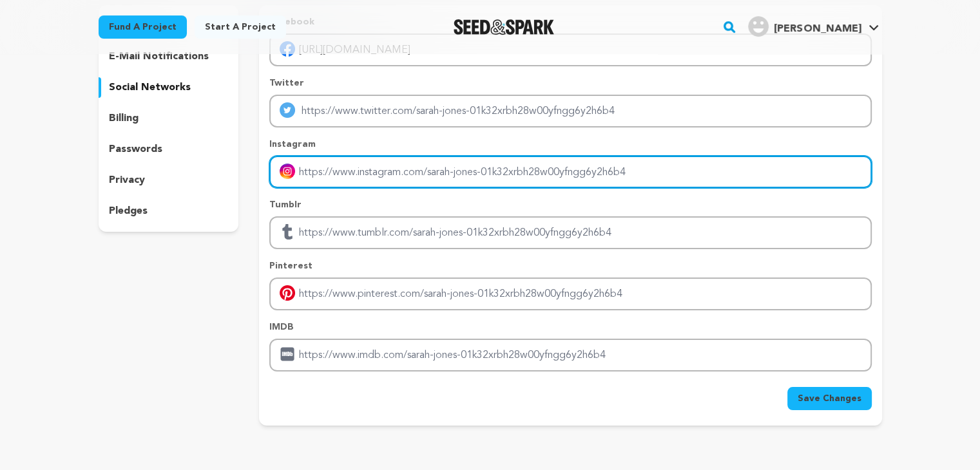 The width and height of the screenshot is (980, 470). What do you see at coordinates (570, 83) in the screenshot?
I see `p: Twitter` at bounding box center [570, 83].